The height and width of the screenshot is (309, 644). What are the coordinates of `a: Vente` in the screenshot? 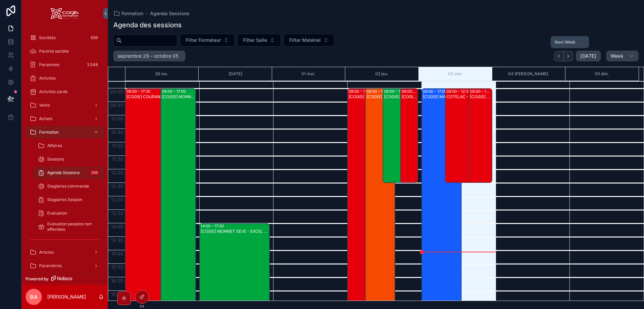 It's located at (65, 105).